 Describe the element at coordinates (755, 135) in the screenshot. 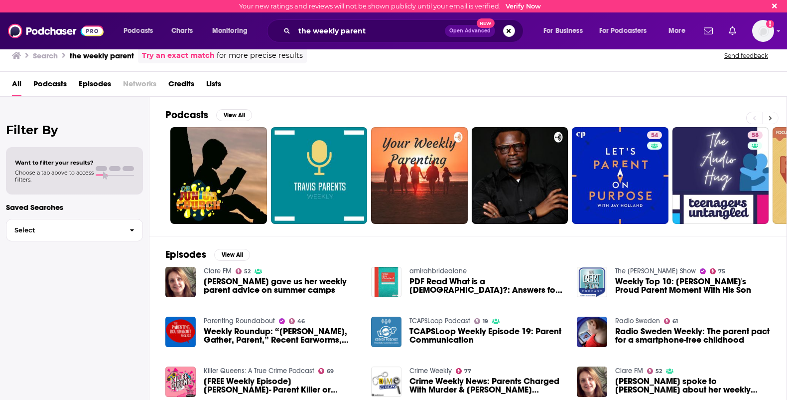

I see `a: 58` at that location.